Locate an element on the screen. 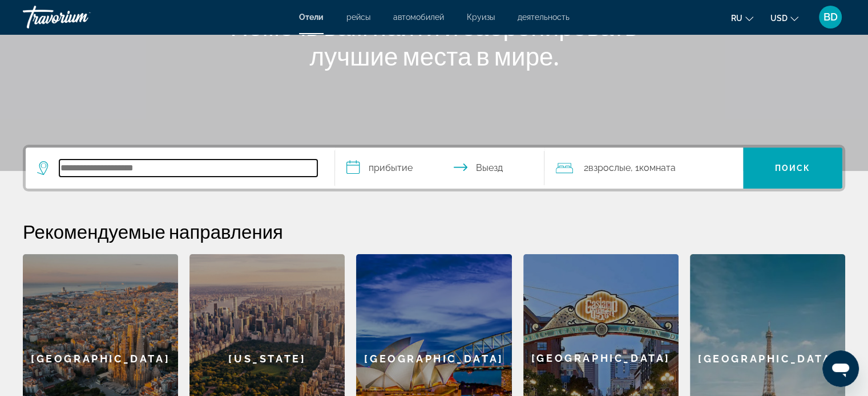  div: Search widget is located at coordinates (433, 168).